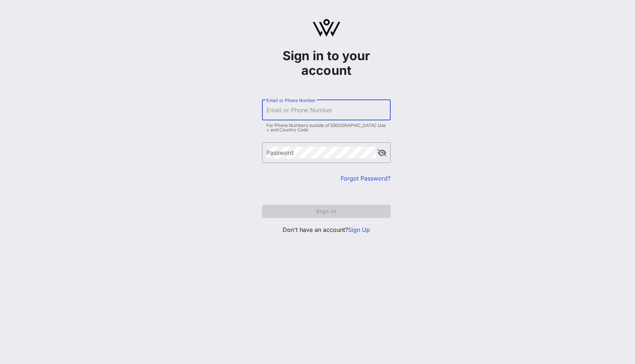 This screenshot has height=364, width=635. I want to click on label: Email or Phone Number, so click(291, 100).